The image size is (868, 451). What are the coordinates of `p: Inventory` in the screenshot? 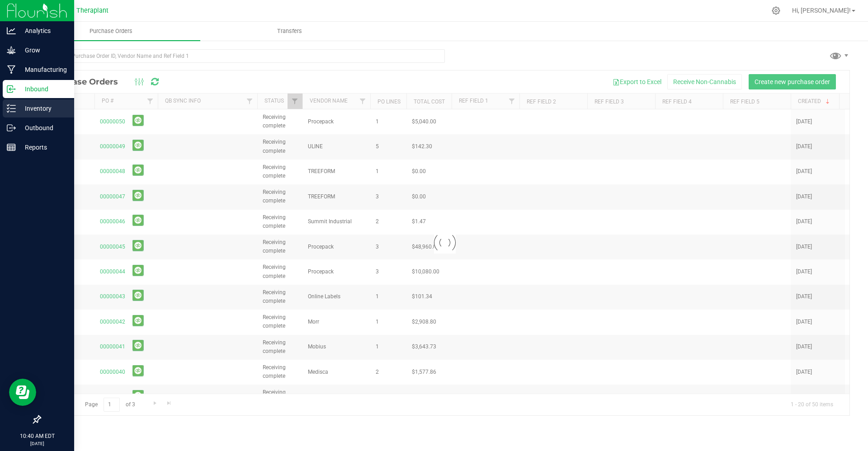 It's located at (43, 108).